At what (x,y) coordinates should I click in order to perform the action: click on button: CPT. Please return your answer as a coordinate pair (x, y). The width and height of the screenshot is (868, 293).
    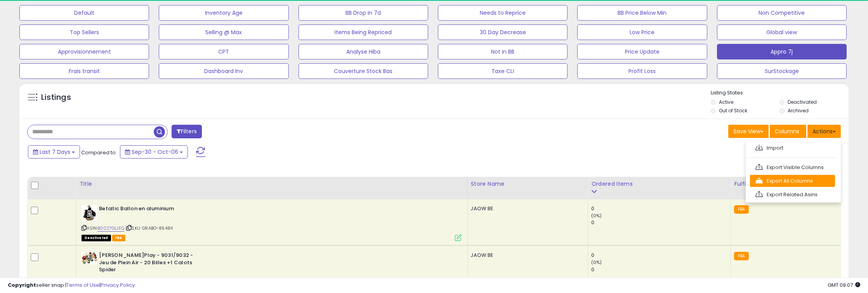
    Looking at the image, I should click on (224, 52).